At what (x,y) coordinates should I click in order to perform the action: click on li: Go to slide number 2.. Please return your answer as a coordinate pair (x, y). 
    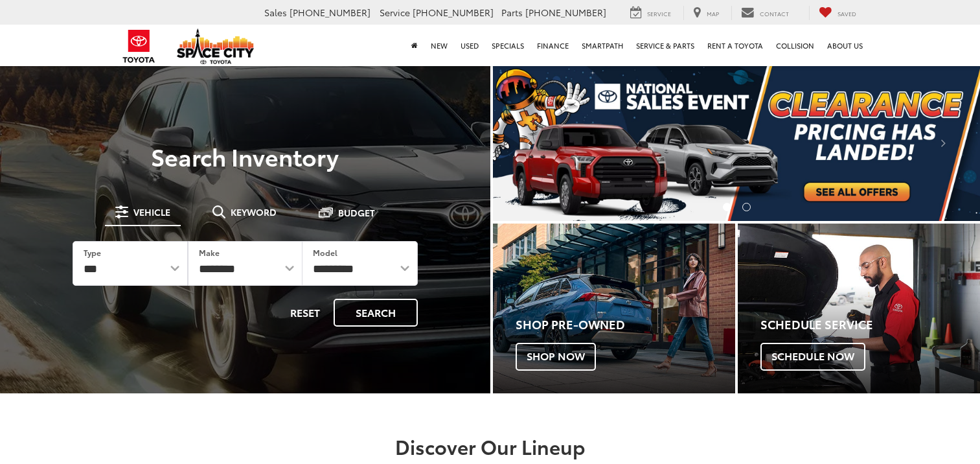
    Looking at the image, I should click on (746, 207).